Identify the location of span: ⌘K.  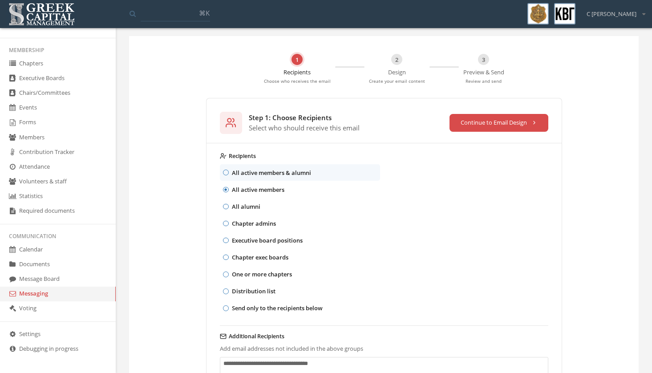
(204, 13).